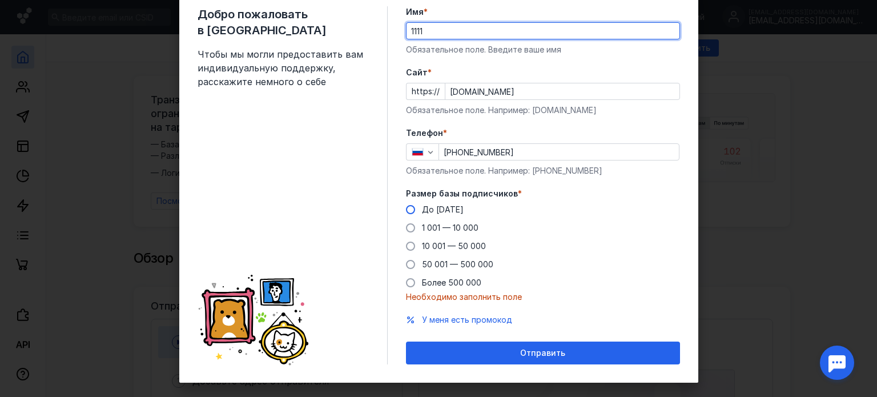 The image size is (877, 397). I want to click on div: Обязательное поле. Введите ваше имя, so click(543, 50).